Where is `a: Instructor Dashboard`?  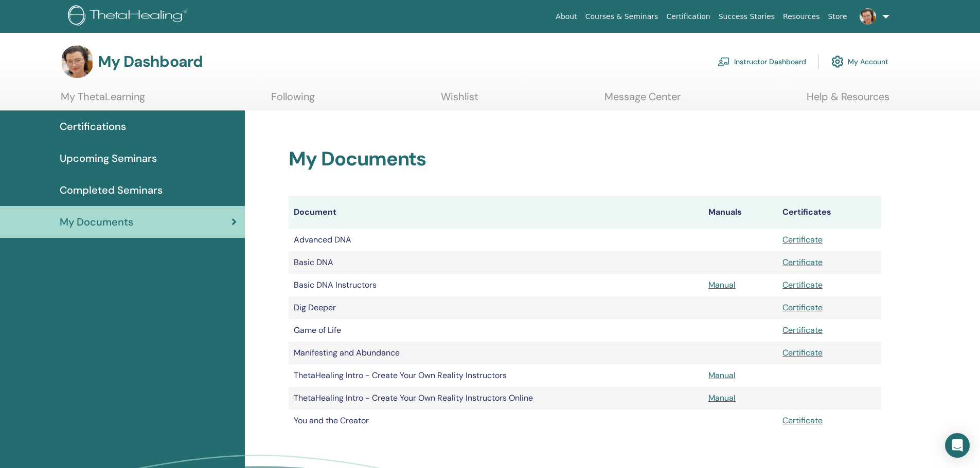 a: Instructor Dashboard is located at coordinates (762, 62).